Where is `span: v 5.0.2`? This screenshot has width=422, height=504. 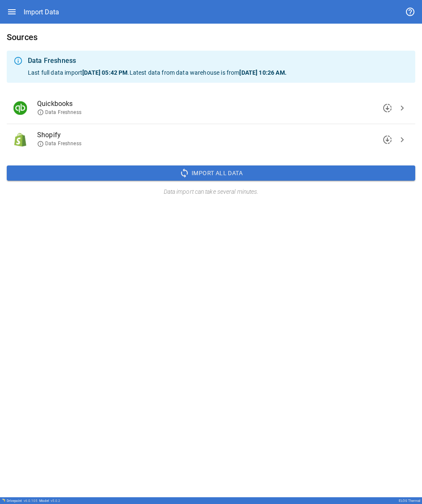
span: v 5.0.2 is located at coordinates (55, 500).